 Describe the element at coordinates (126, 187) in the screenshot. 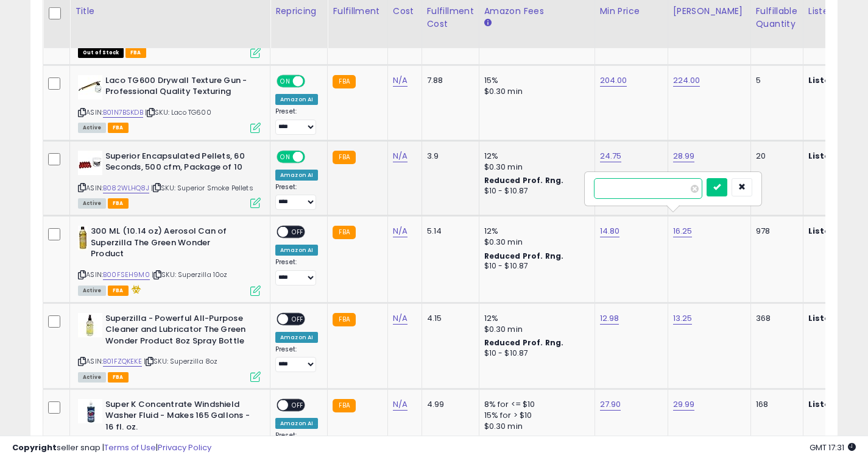

I see `a: B082WLHQ8J` at that location.